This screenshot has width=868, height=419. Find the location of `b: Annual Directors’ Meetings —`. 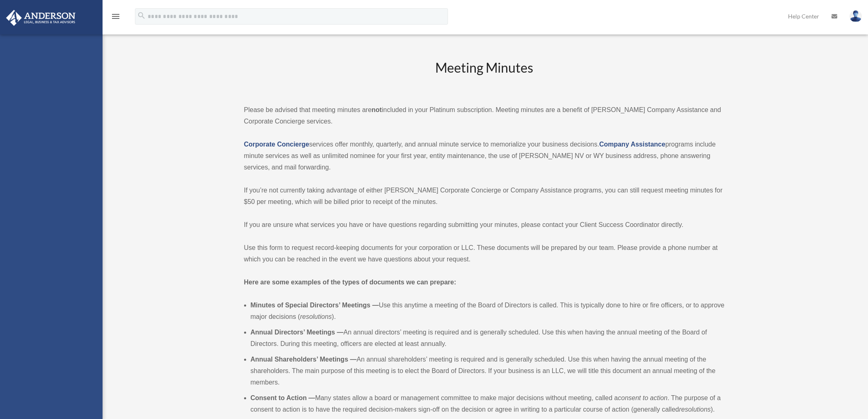

b: Annual Directors’ Meetings — is located at coordinates (297, 332).